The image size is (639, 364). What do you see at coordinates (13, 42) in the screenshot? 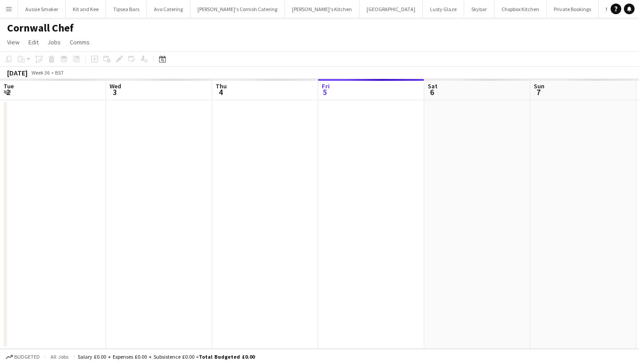
I see `a: View` at bounding box center [13, 42].